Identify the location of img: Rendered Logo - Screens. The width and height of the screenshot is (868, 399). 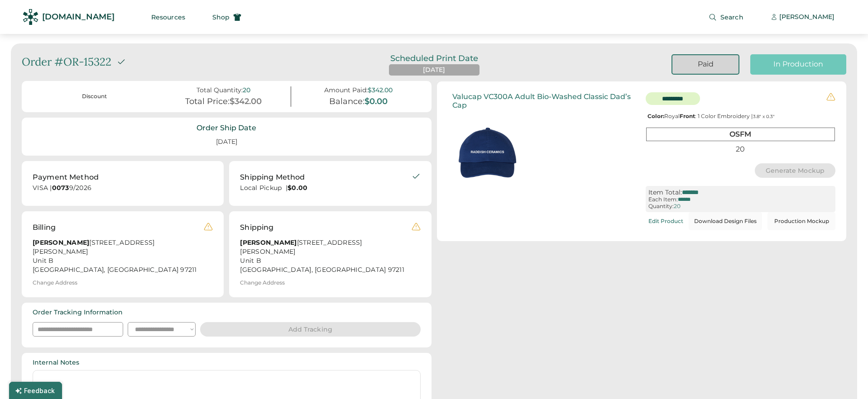
(30, 17).